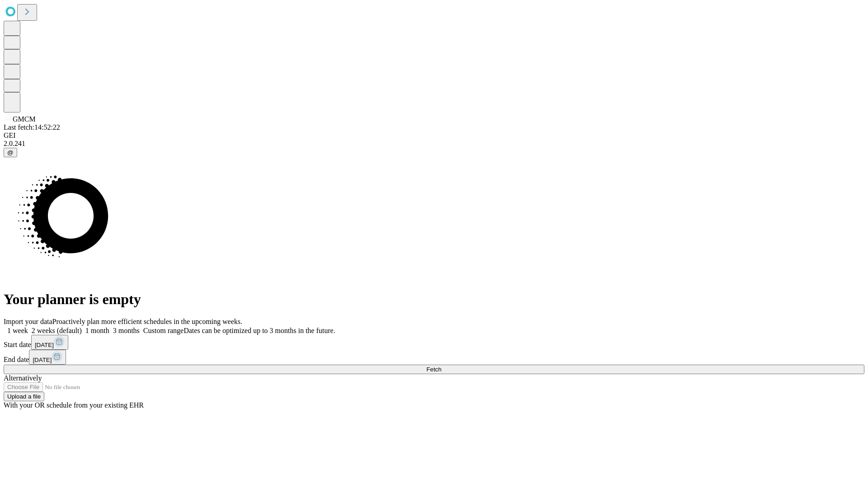  I want to click on div: Start date, so click(434, 342).